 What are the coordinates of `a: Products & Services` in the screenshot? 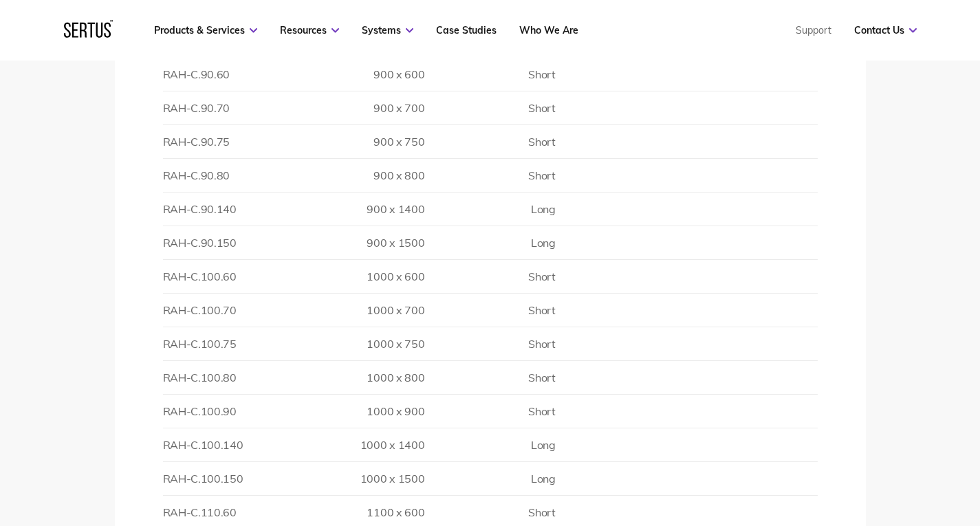 It's located at (206, 31).